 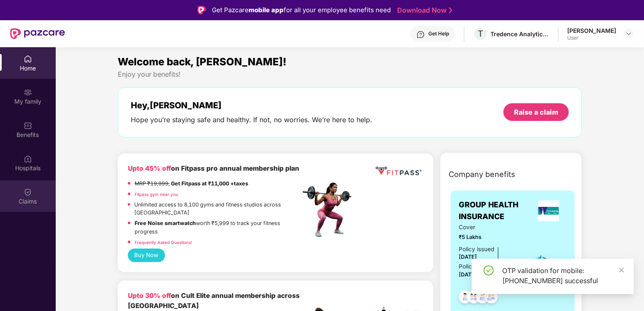 What do you see at coordinates (163, 242) in the screenshot?
I see `a: Frequently Asked Questions!` at bounding box center [163, 242].